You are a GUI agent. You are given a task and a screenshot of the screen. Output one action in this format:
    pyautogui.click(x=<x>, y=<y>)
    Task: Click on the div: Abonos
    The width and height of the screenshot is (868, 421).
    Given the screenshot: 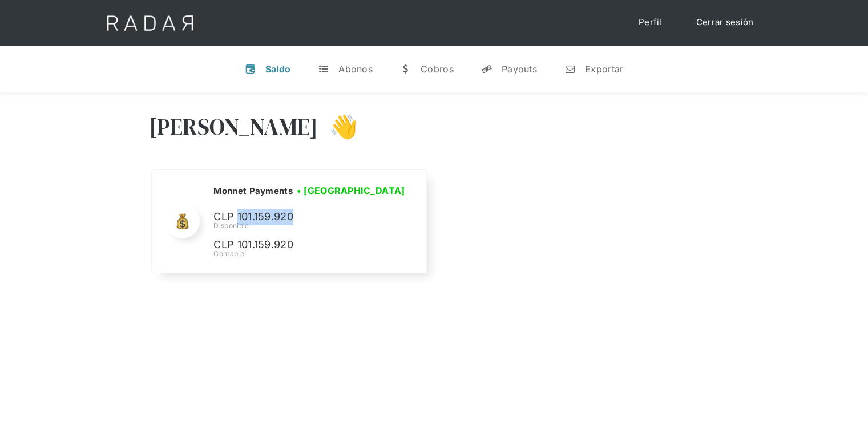 What is the action you would take?
    pyautogui.click(x=355, y=69)
    